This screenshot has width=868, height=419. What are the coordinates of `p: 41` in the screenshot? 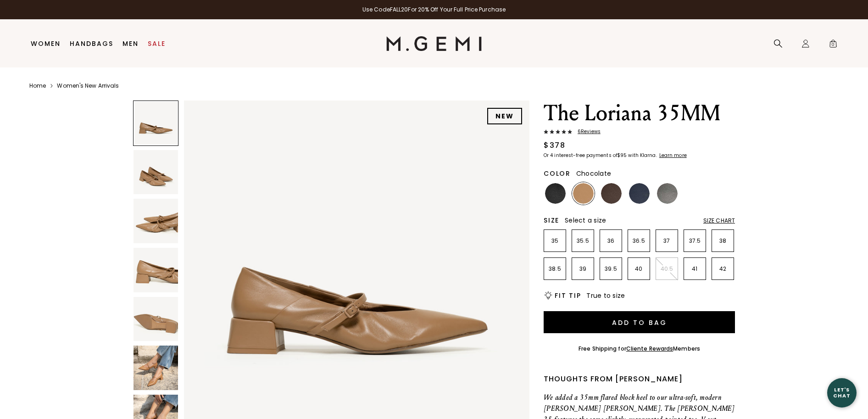 It's located at (695, 269).